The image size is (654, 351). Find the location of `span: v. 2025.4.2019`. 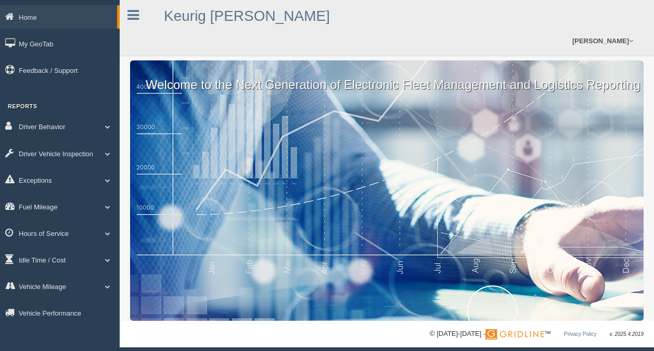

span: v. 2025.4.2019 is located at coordinates (627, 334).